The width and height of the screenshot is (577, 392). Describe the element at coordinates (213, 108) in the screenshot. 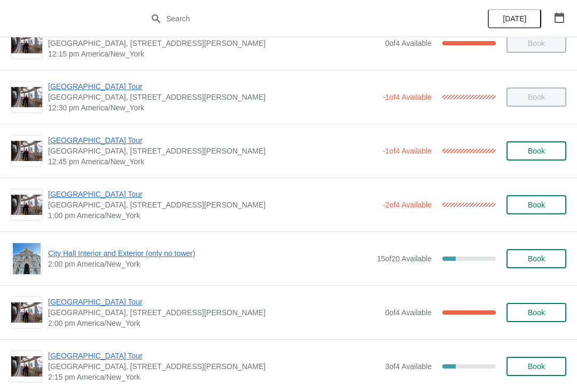

I see `span: 12:30 pm America/New_York` at that location.